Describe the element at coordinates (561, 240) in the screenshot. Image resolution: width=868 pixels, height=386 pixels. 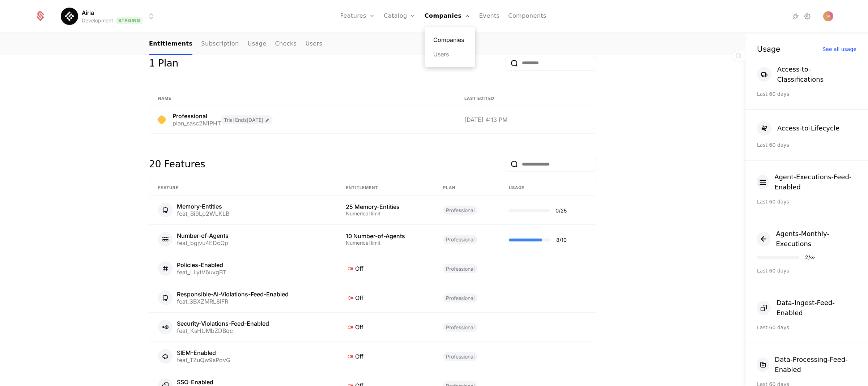
I see `div: 8 / 10` at that location.